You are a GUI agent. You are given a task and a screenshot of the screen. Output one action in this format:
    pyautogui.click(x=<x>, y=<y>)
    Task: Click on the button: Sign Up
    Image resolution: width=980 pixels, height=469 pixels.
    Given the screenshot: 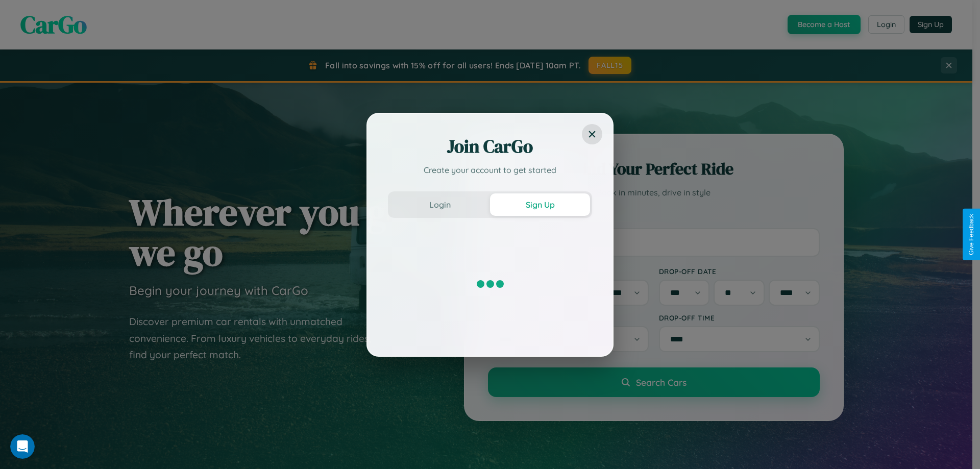 What is the action you would take?
    pyautogui.click(x=540, y=205)
    